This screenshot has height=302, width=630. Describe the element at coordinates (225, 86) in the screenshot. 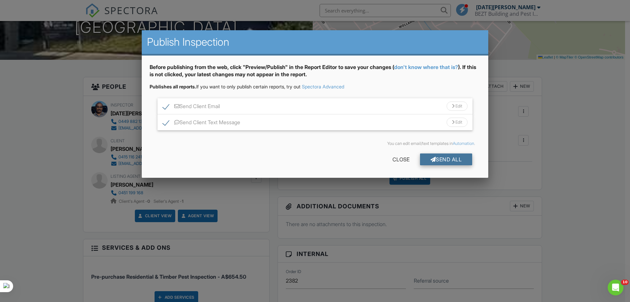

I see `span: If you want to only publish certain reports, try out` at that location.